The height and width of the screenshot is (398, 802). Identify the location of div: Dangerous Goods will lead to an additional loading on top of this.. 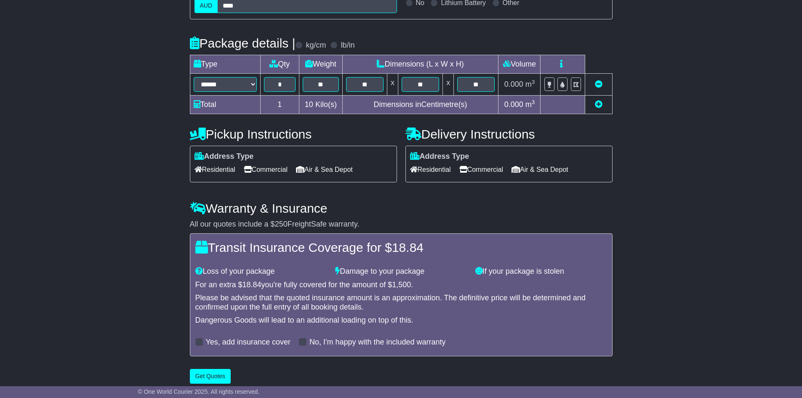
(401, 320).